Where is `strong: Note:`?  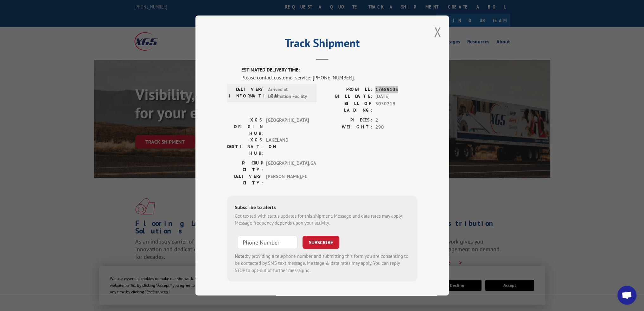 strong: Note: is located at coordinates (240, 256).